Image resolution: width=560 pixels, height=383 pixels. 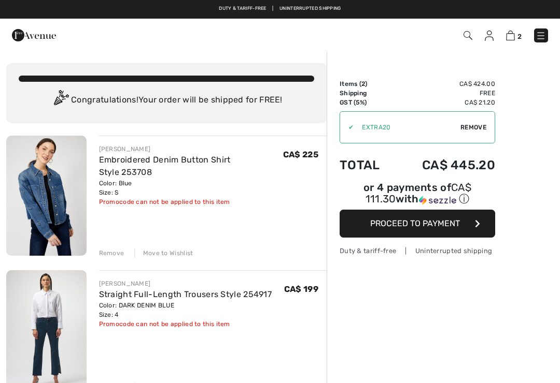 What do you see at coordinates (513, 35) in the screenshot?
I see `a: 2` at bounding box center [513, 35].